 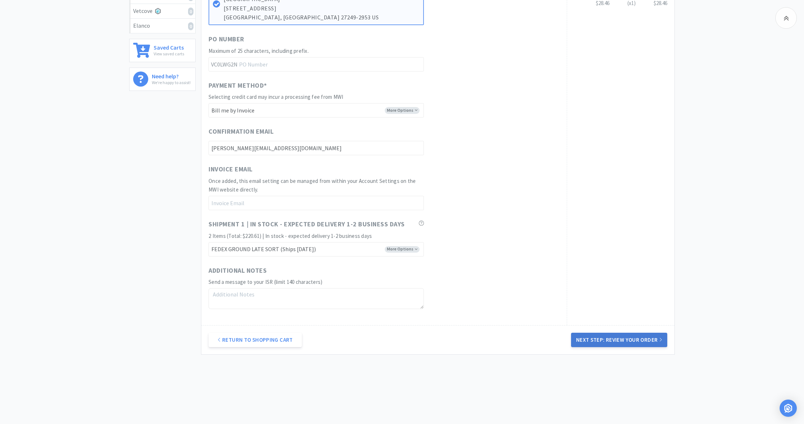 What do you see at coordinates (290, 236) in the screenshot?
I see `span: 2 Items (Total: $220.61) | In stock - expected delivery 1-2 business days` at bounding box center [290, 236].